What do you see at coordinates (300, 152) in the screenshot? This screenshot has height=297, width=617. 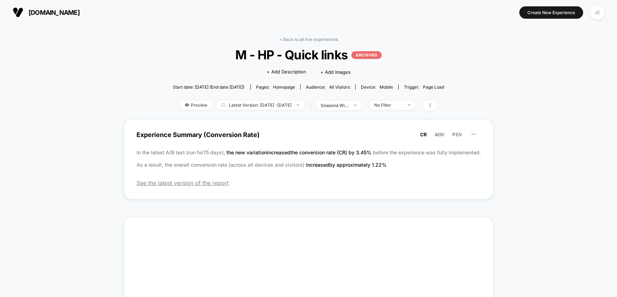 I see `span: the new variation increased the conversion rate (CR) by 3.45 %` at bounding box center [300, 152].